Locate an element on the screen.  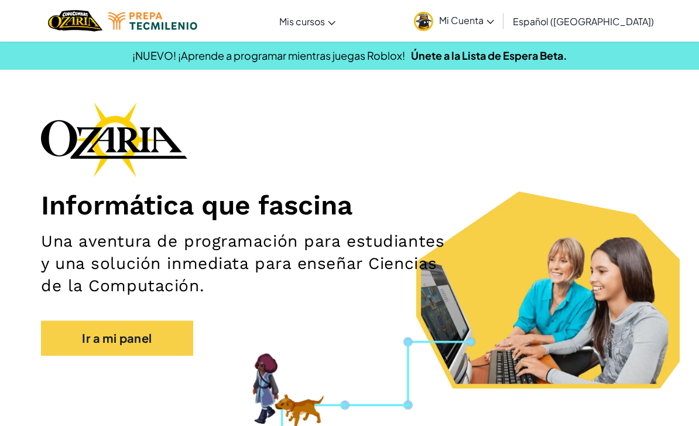
a: Mi Cuenta is located at coordinates (454, 20).